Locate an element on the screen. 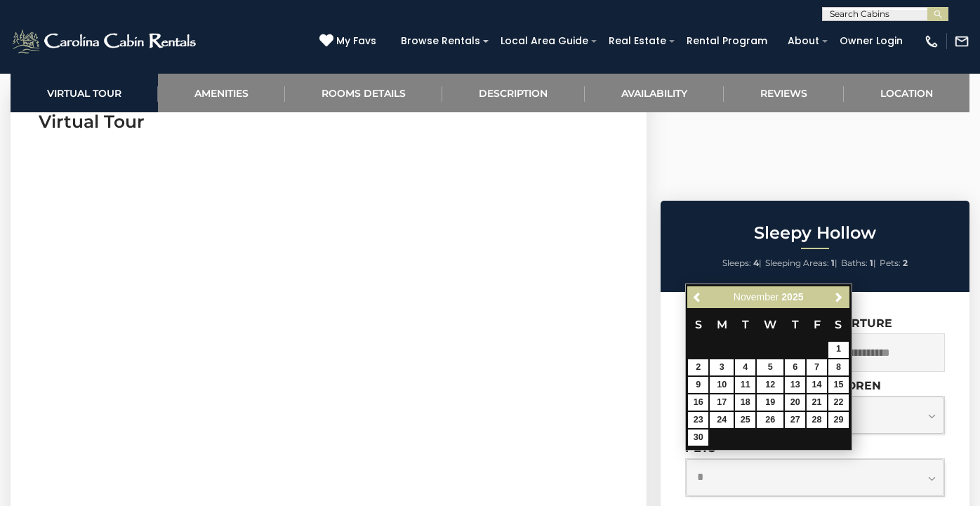 The image size is (980, 506). td: $262 is located at coordinates (816, 420).